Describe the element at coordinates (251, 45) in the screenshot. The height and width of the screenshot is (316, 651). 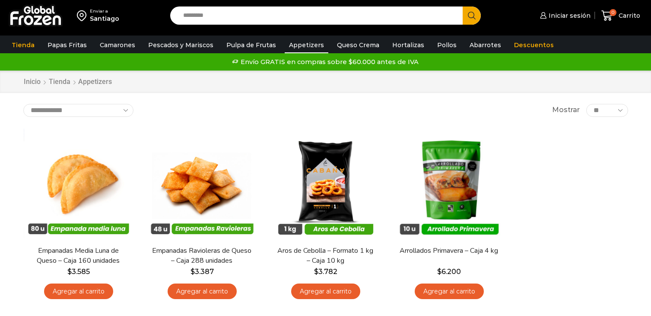
I see `a: Pulpa de Frutas` at that location.